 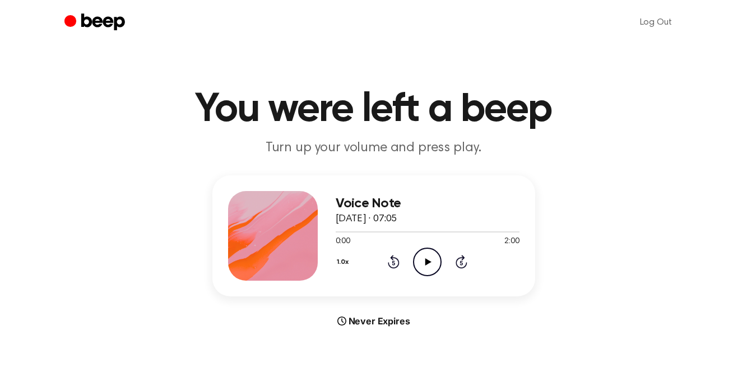 I want to click on h1: You were left a beep, so click(x=374, y=110).